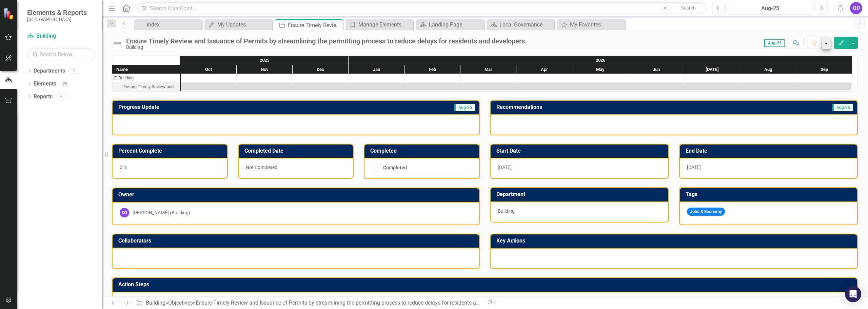 This screenshot has width=868, height=309. Describe the element at coordinates (601, 60) in the screenshot. I see `div: 2026` at that location.